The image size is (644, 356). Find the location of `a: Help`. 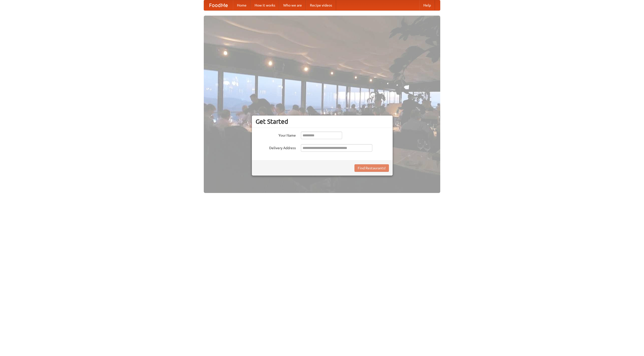

a: Help is located at coordinates (427, 5).